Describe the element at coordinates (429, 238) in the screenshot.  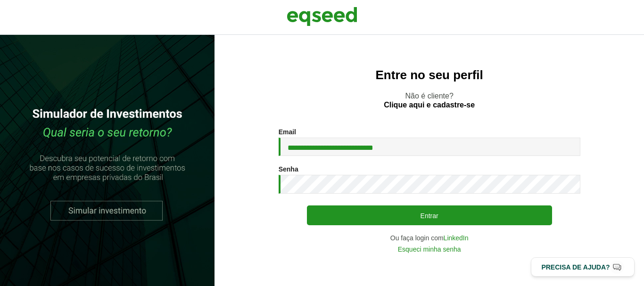
I see `div: Ou faça login com` at that location.